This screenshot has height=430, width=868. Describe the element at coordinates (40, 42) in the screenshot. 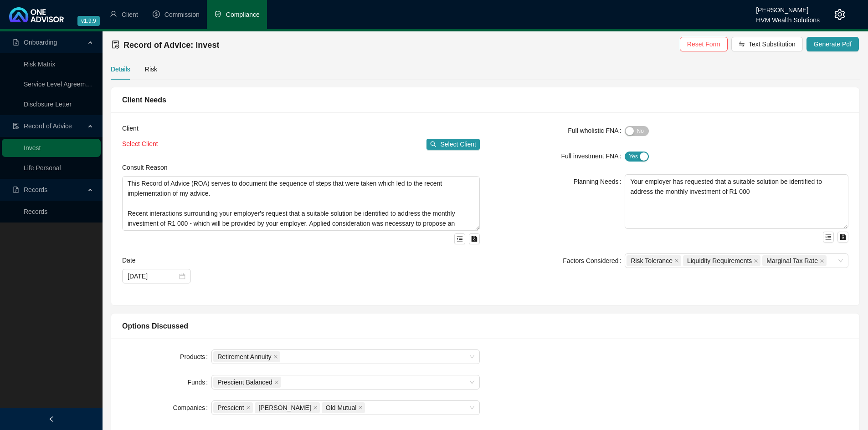

I see `span: Onboarding` at that location.